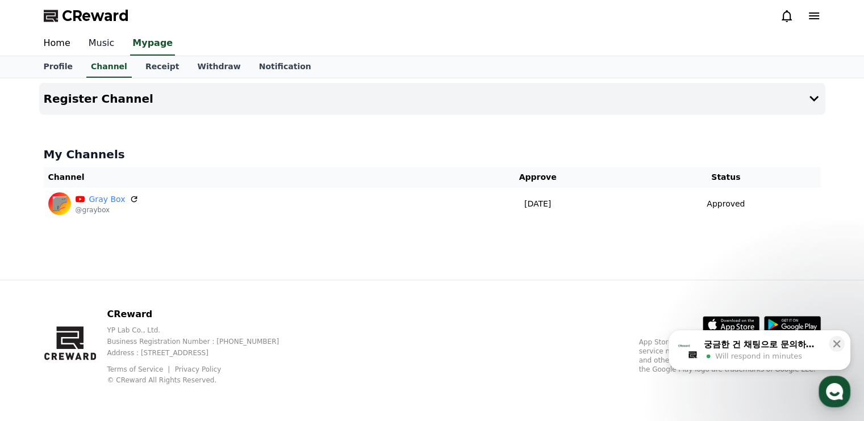  What do you see at coordinates (98, 99) in the screenshot?
I see `h4: Register Channel` at bounding box center [98, 99].